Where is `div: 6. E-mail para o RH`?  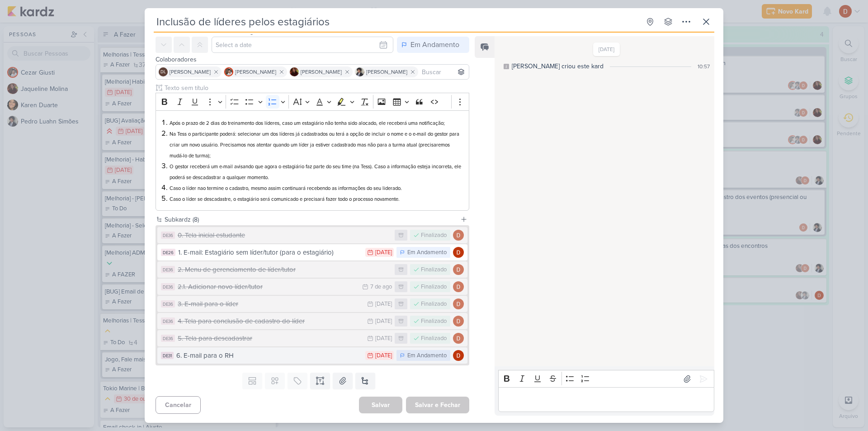 div: 6. E-mail para o RH is located at coordinates (268, 355).